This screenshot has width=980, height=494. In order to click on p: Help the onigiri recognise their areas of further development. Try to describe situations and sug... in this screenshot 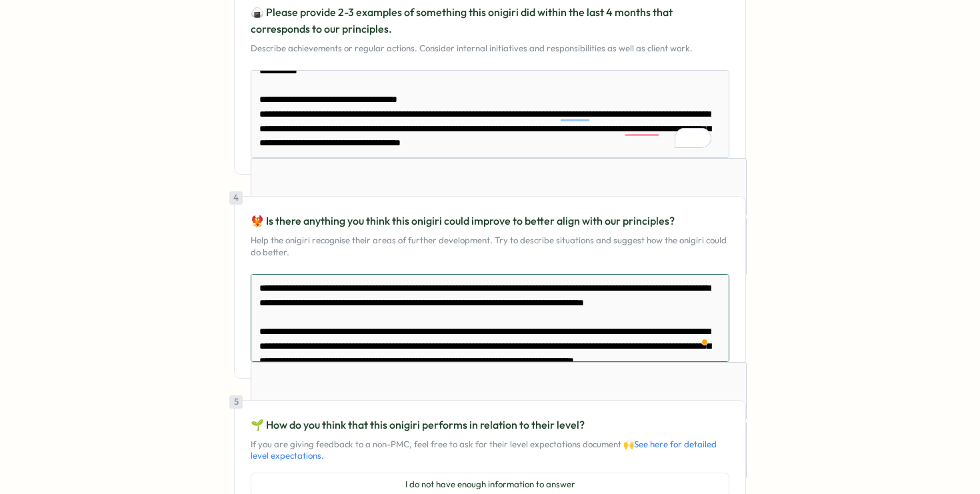, I will do `click(490, 246)`.